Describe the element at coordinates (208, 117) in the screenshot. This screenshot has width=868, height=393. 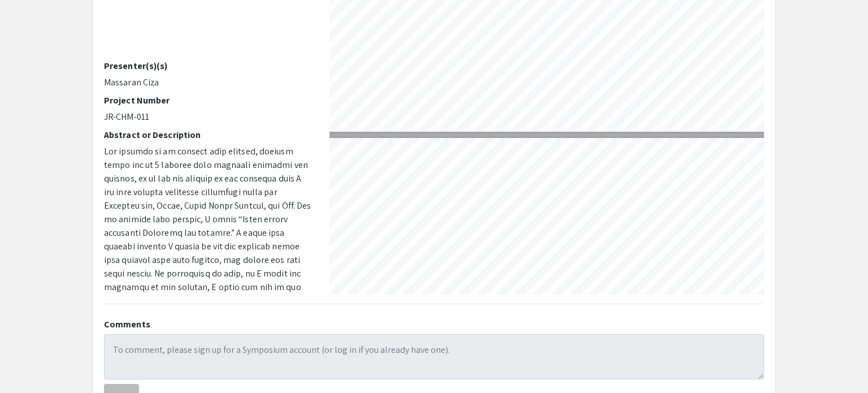
I see `p: JR-CHM-011` at that location.